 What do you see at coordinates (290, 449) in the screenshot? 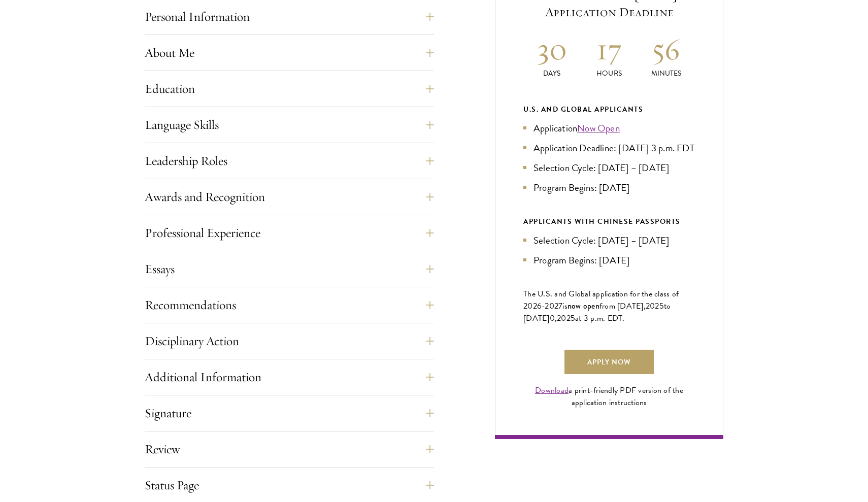
I see `button: Review` at bounding box center [290, 449].